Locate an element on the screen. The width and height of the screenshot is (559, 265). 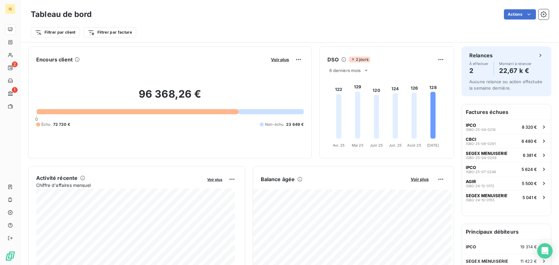
span: ISBG-24-10-0155 is located at coordinates (480, 200).